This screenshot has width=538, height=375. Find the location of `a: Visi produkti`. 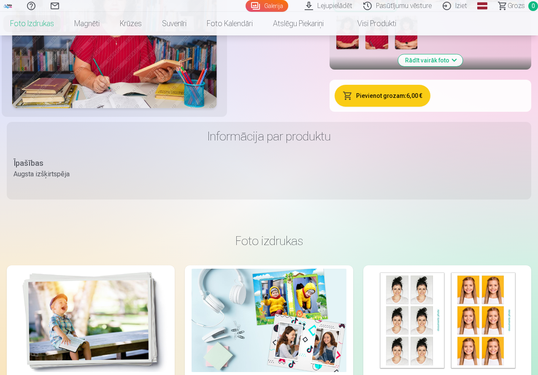

a: Visi produkti is located at coordinates (370, 24).